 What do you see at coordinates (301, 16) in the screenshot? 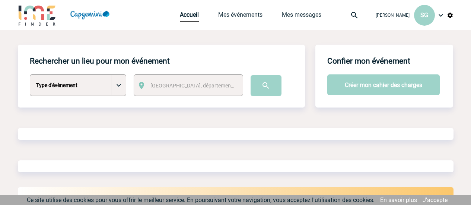
I see `a: Mes messages` at bounding box center [301, 16].